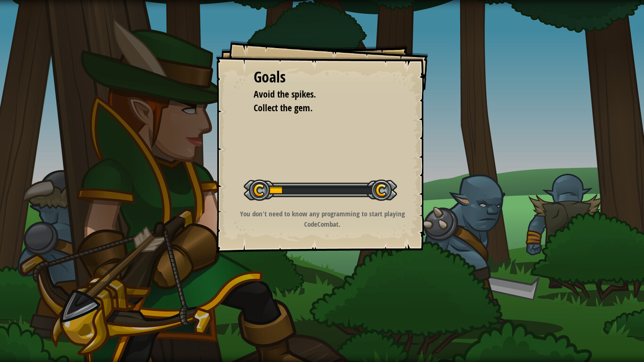 The width and height of the screenshot is (644, 362). I want to click on span: Avoid the spikes., so click(285, 94).